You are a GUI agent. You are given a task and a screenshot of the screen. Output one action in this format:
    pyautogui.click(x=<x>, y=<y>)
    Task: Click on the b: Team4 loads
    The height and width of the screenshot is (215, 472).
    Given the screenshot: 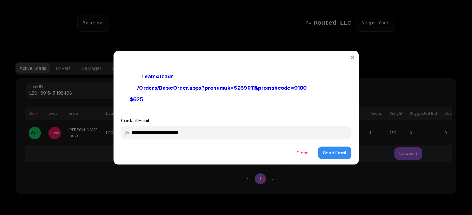 What is the action you would take?
    pyautogui.click(x=157, y=76)
    